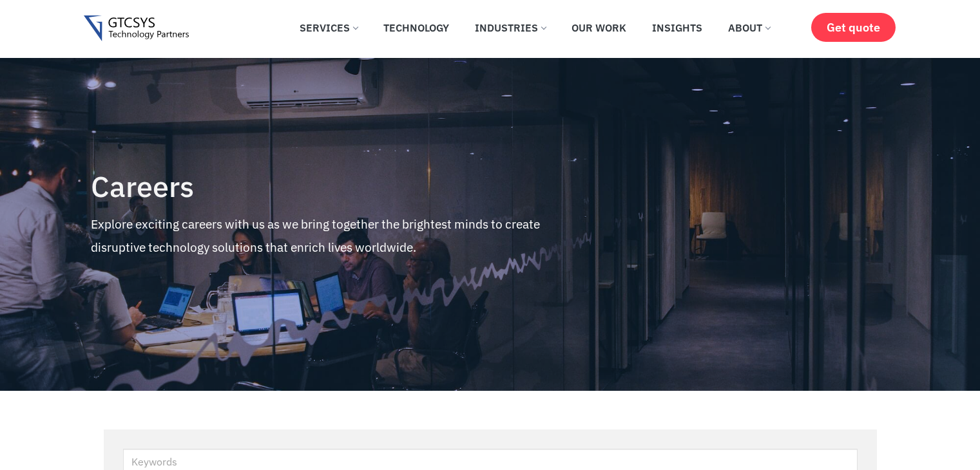  Describe the element at coordinates (338, 187) in the screenshot. I see `h4: Careers` at that location.